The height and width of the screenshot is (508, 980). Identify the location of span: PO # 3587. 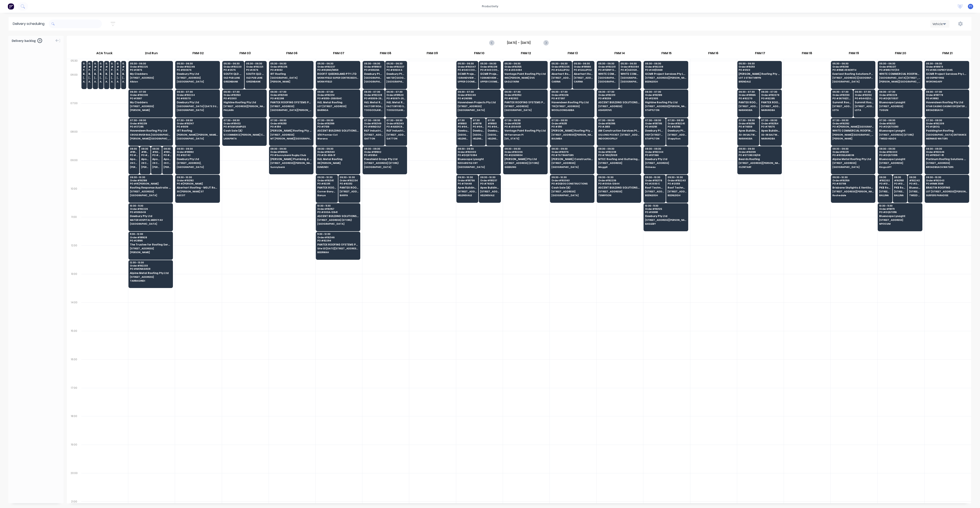
(151, 98).